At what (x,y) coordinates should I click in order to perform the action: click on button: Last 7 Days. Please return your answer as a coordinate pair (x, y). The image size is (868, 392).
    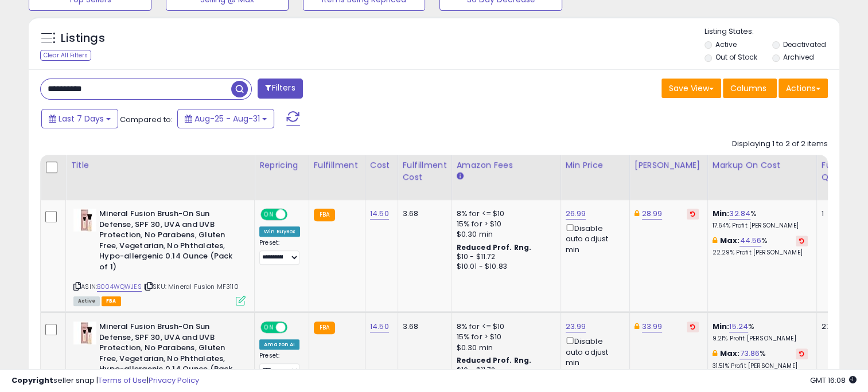
    Looking at the image, I should click on (80, 119).